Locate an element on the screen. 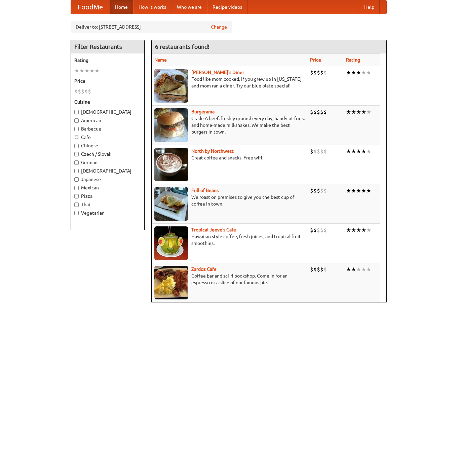 The image size is (457, 476). a: Recipe videos is located at coordinates (227, 7).